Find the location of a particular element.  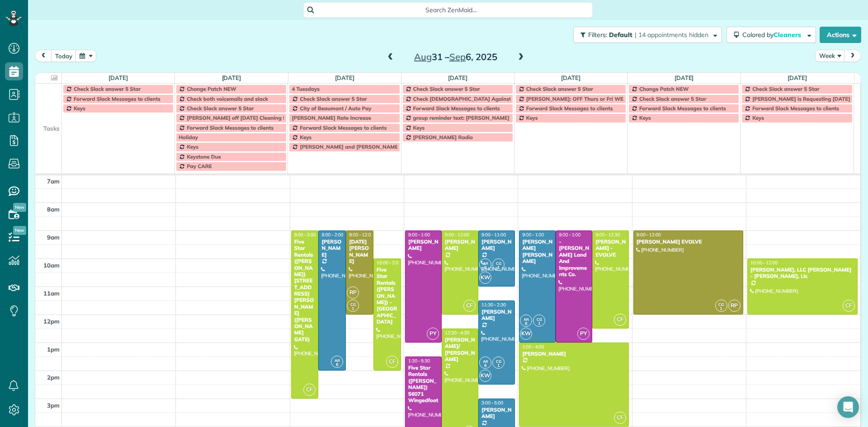

span: Sep is located at coordinates (458, 56).